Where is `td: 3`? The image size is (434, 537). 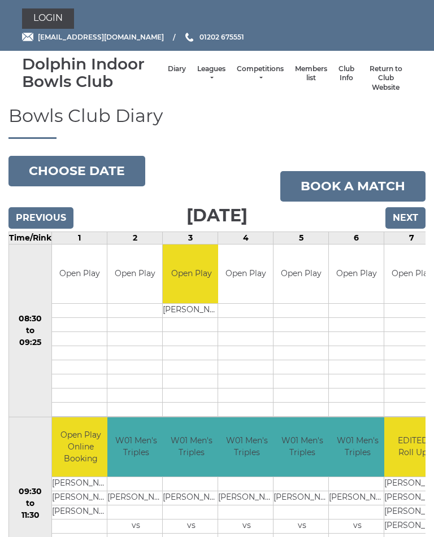 td: 3 is located at coordinates (190, 238).